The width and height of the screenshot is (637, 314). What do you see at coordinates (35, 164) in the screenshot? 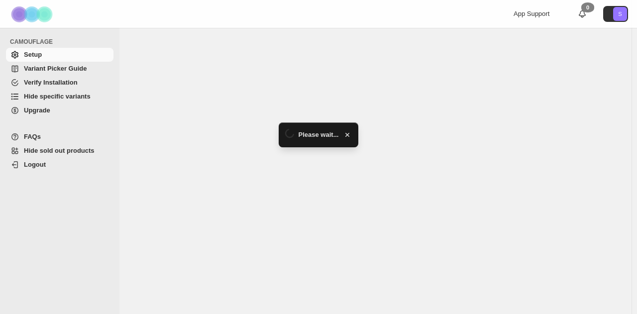
I see `span: Logout` at bounding box center [35, 164].